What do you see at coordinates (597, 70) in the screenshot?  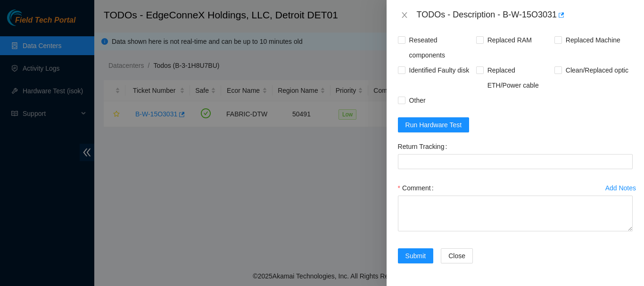 I see `span: Clean/Replaced optic` at bounding box center [597, 70].